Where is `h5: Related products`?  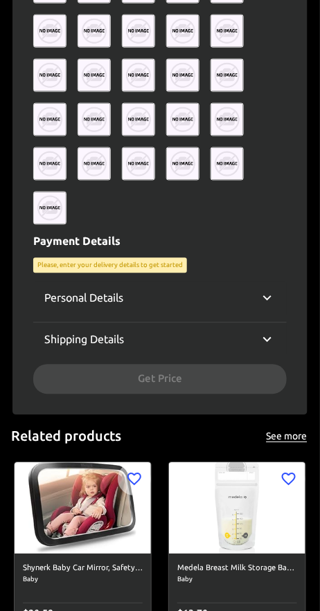
h5: Related products is located at coordinates (66, 437).